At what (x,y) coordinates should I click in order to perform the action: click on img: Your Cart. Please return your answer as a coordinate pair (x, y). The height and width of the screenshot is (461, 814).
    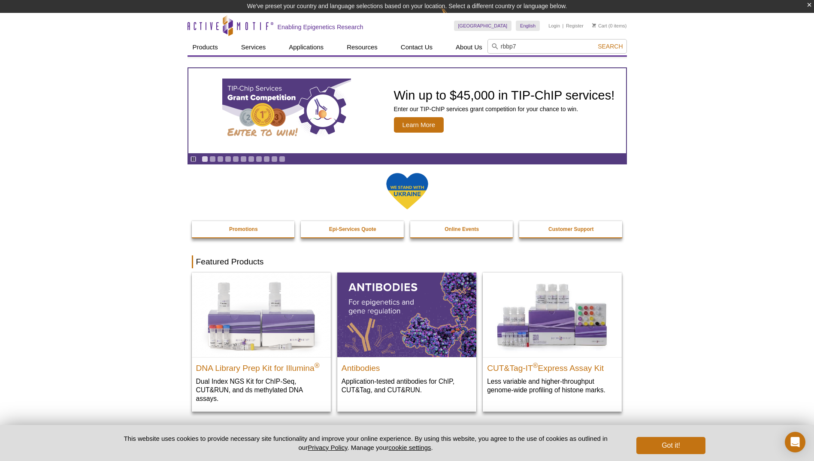
    Looking at the image, I should click on (594, 25).